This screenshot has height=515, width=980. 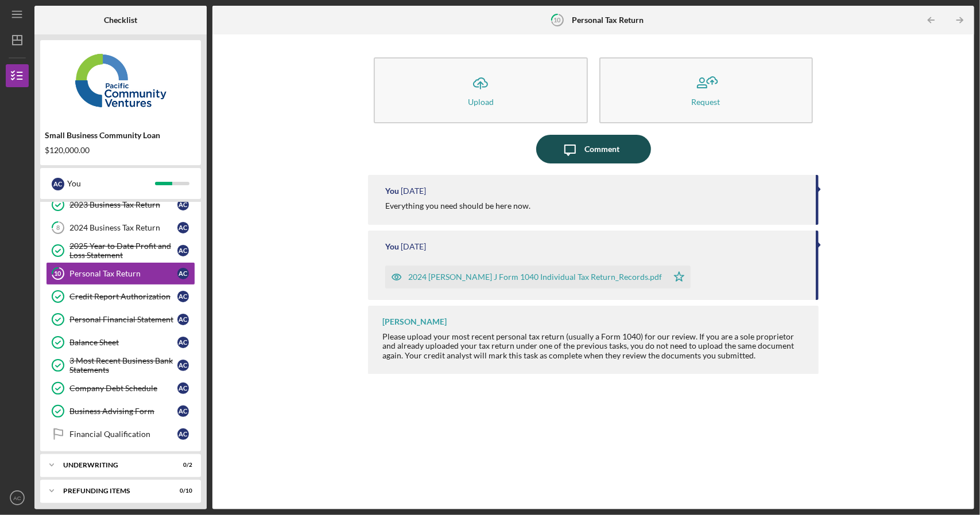 I want to click on div: Comment, so click(x=602, y=149).